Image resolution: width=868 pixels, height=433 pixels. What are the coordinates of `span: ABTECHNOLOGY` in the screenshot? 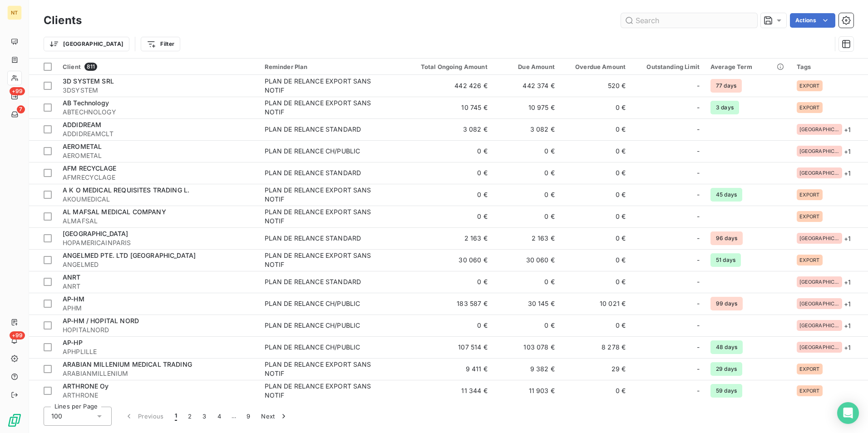 It's located at (158, 112).